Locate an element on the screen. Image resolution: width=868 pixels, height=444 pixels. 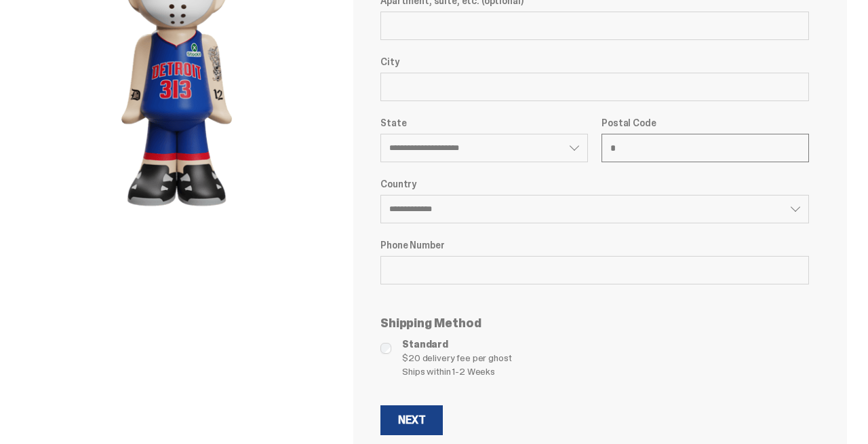
button: Next is located at coordinates (412, 420).